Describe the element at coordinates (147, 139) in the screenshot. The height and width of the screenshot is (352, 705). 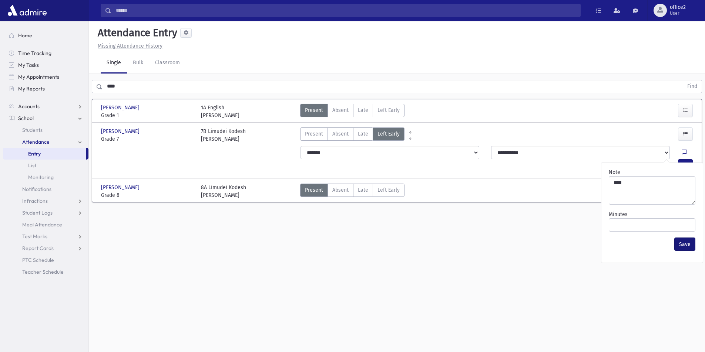
I see `span: Grade 7` at that location.